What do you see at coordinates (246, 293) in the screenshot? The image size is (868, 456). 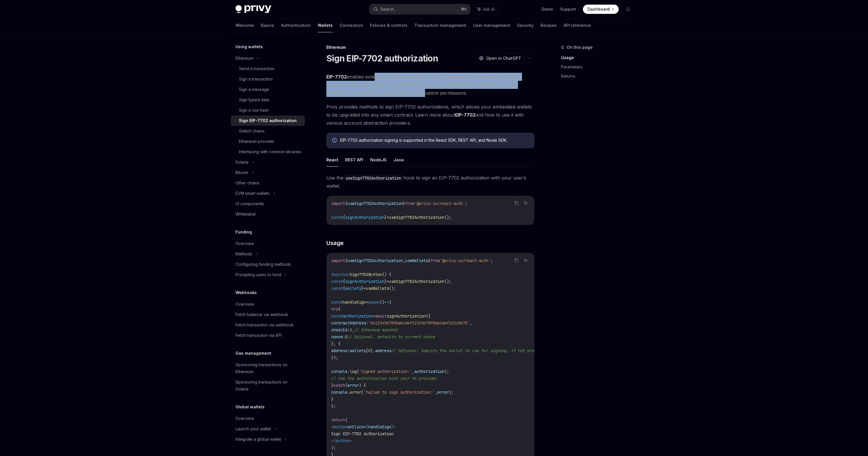 I see `h5: Webhooks` at bounding box center [246, 293].